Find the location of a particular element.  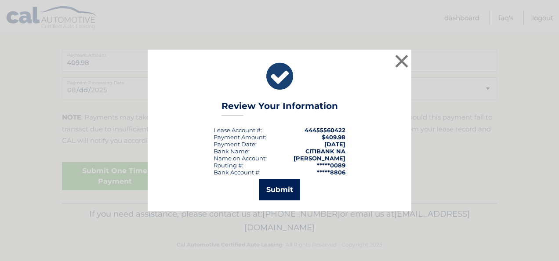

div: Routing #: is located at coordinates (229, 165).